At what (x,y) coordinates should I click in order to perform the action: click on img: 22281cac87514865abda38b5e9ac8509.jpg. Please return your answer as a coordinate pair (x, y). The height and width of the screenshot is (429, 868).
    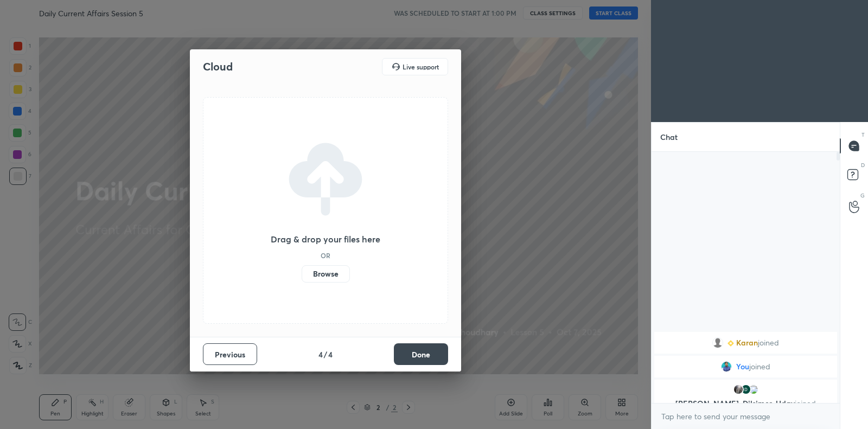
    Looking at the image, I should click on (726, 366).